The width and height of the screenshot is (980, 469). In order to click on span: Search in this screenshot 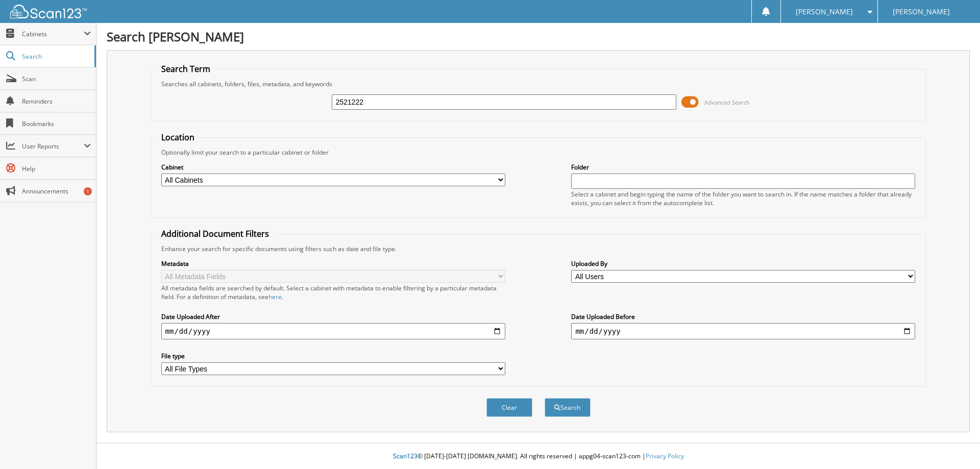, I will do `click(55, 56)`.